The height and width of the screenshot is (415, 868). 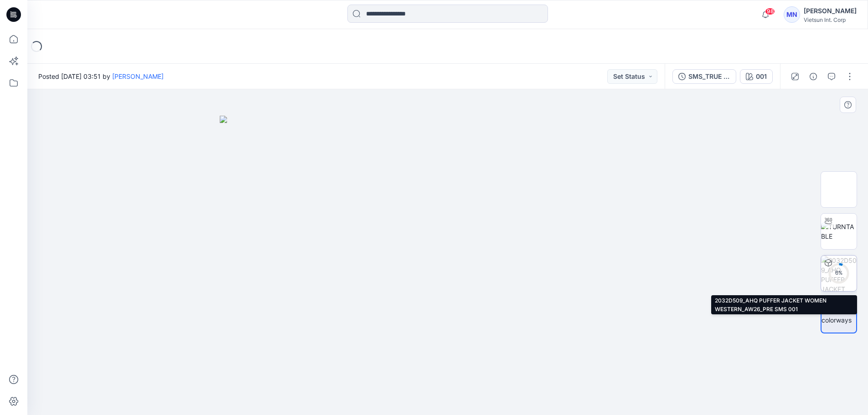 I want to click on button: 001, so click(x=756, y=77).